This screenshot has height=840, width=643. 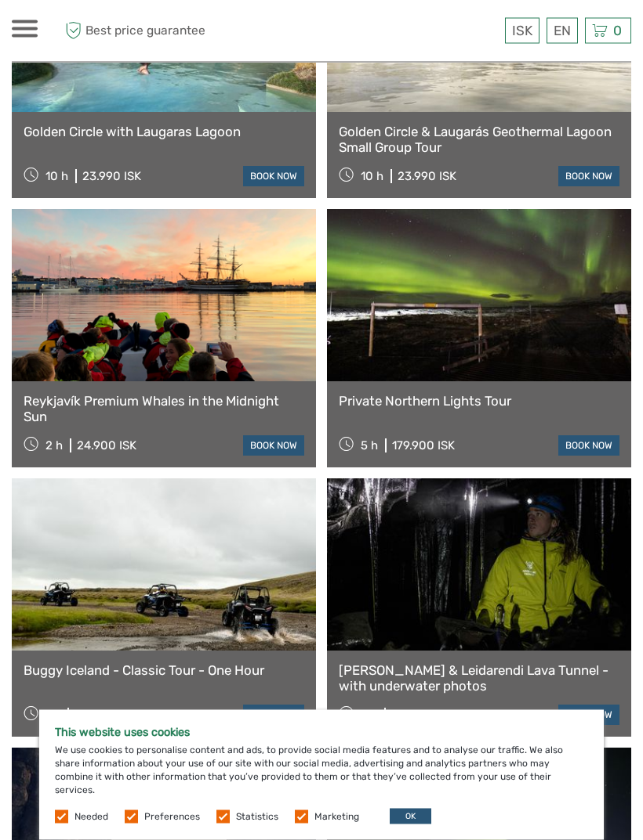 What do you see at coordinates (103, 716) in the screenshot?
I see `div: 21.900 ISK` at bounding box center [103, 716].